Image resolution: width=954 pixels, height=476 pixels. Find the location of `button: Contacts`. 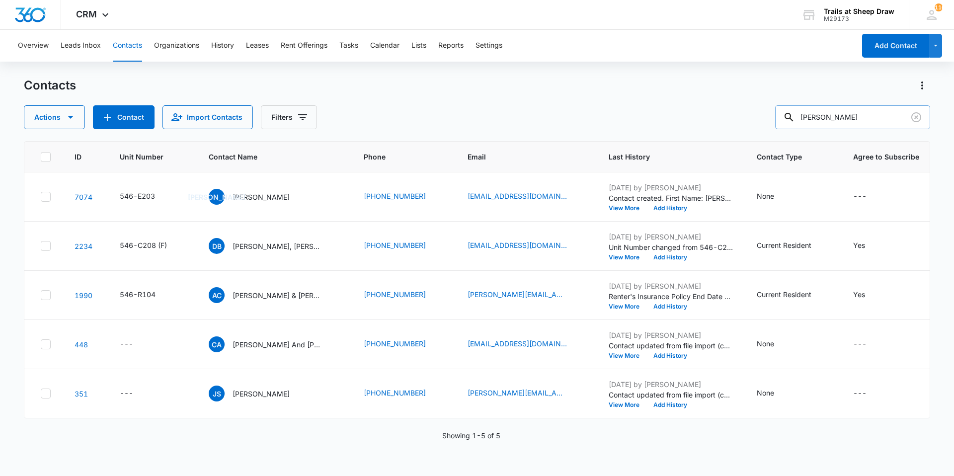

button: Contacts is located at coordinates (127, 46).